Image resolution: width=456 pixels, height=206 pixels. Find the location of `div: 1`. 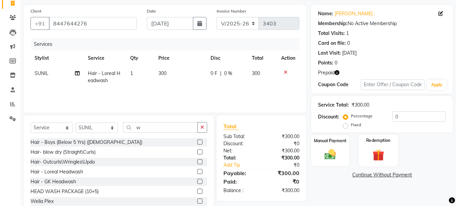

div: 1 is located at coordinates (347, 33).